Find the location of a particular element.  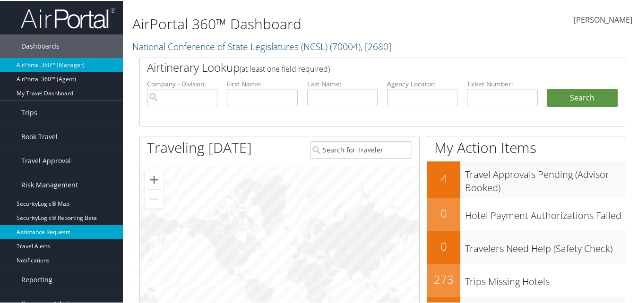

h1: My Action Items is located at coordinates (526, 147).